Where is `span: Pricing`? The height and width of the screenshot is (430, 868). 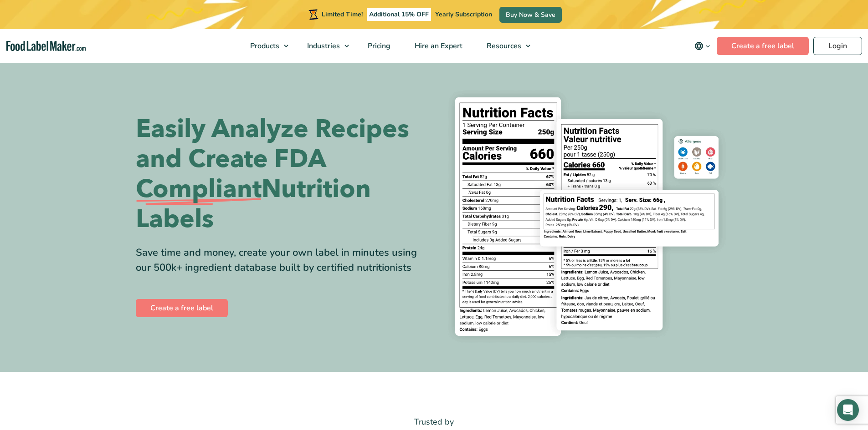
span: Pricing is located at coordinates (378, 46).